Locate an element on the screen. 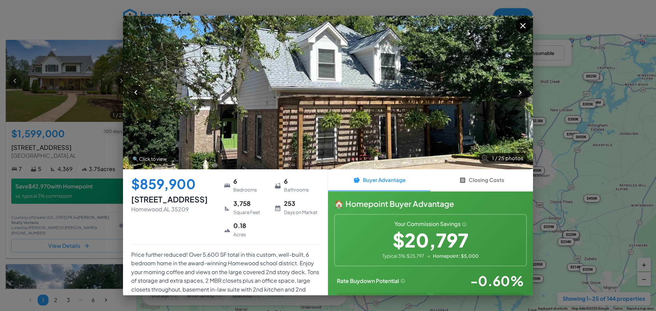 This screenshot has height=311, width=656. h3: $20,797 is located at coordinates (431, 240).